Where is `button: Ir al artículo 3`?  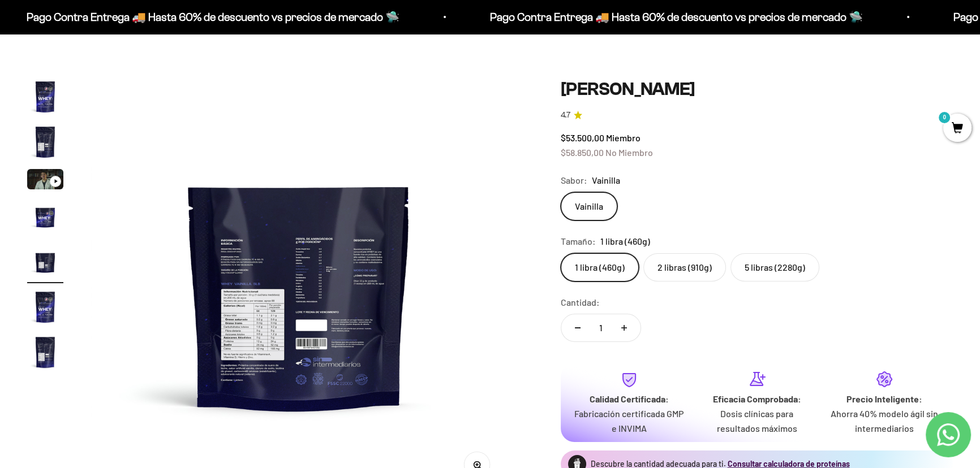 button: Ir al artículo 3 is located at coordinates (45, 181).